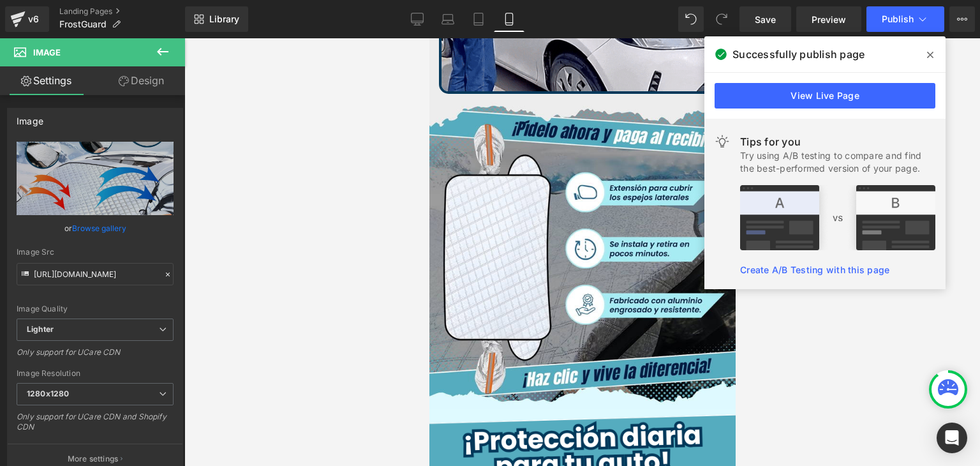 The image size is (980, 466). What do you see at coordinates (829, 19) in the screenshot?
I see `a: Preview` at bounding box center [829, 19].